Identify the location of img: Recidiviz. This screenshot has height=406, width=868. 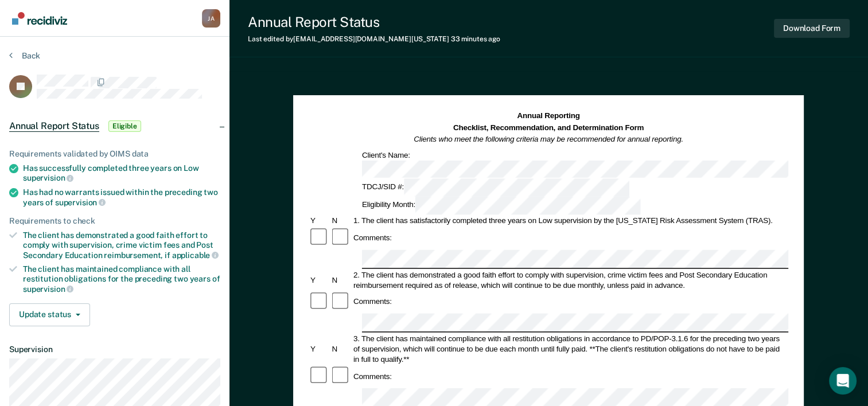
(40, 19).